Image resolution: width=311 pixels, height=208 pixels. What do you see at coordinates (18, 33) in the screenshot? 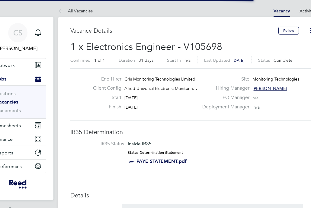
I see `span: CS` at bounding box center [18, 33].